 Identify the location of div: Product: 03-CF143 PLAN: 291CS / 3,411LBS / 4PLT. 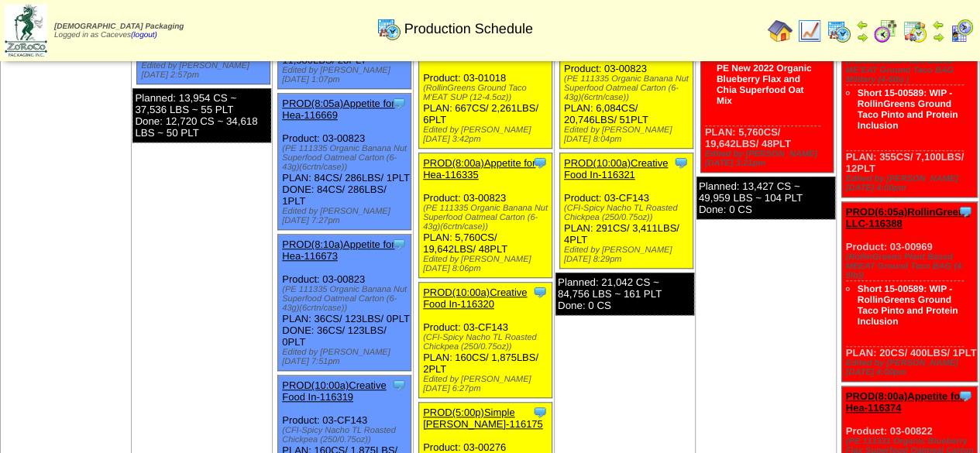
(626, 211).